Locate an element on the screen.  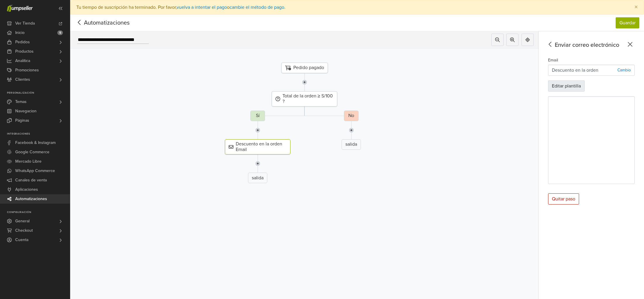
span: Productos is located at coordinates (24, 52).